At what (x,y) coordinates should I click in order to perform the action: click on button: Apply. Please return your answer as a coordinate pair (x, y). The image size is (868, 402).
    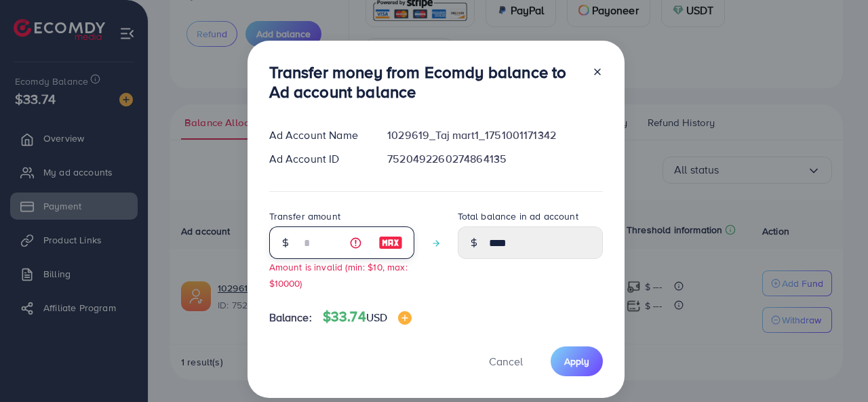
    Looking at the image, I should click on (576, 361).